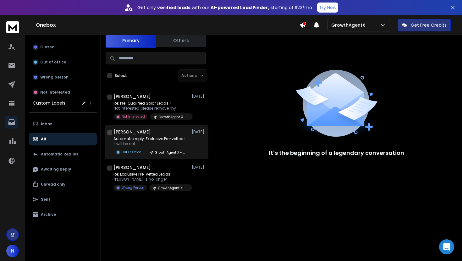  What do you see at coordinates (46, 199) in the screenshot?
I see `p: Sent` at bounding box center [46, 199].